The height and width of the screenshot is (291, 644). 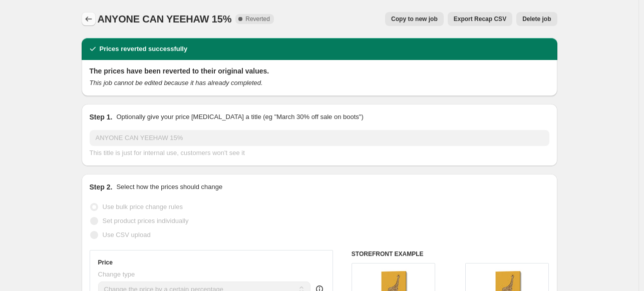 I want to click on span: This title is just for internal use, customers won't see it, so click(x=167, y=153).